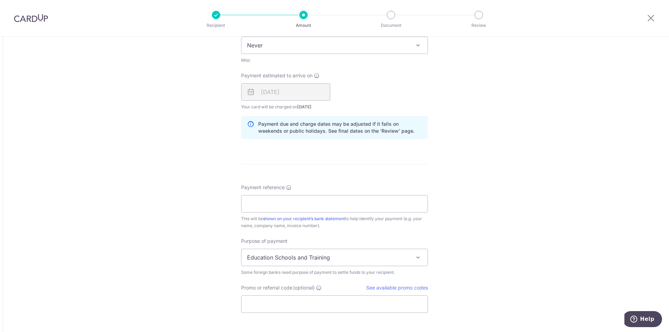 The width and height of the screenshot is (669, 332). What do you see at coordinates (334, 257) in the screenshot?
I see `span: Education Schools and Training` at bounding box center [334, 257].